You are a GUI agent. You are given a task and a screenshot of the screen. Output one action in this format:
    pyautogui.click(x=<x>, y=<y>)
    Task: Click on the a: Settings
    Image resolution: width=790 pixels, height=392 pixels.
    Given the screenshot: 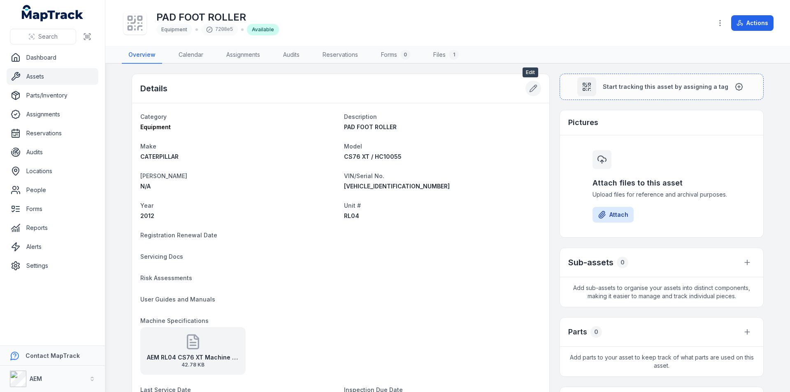 What is the action you would take?
    pyautogui.click(x=52, y=266)
    